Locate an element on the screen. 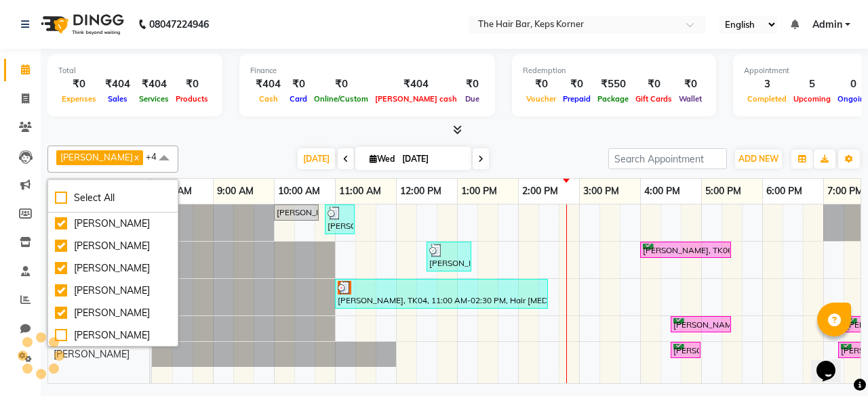 This screenshot has width=868, height=396. span: Services is located at coordinates (154, 99).